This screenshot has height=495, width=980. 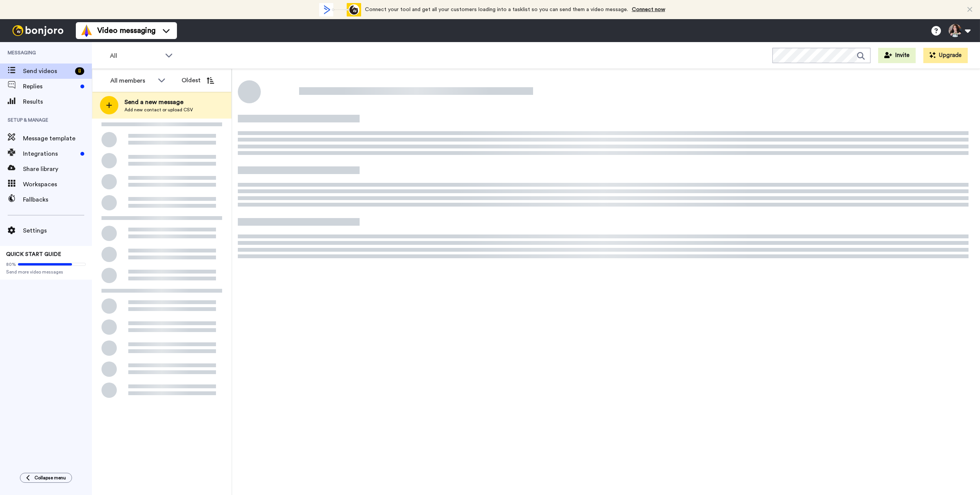 What do you see at coordinates (46, 478) in the screenshot?
I see `button: Collapse menu` at bounding box center [46, 478].